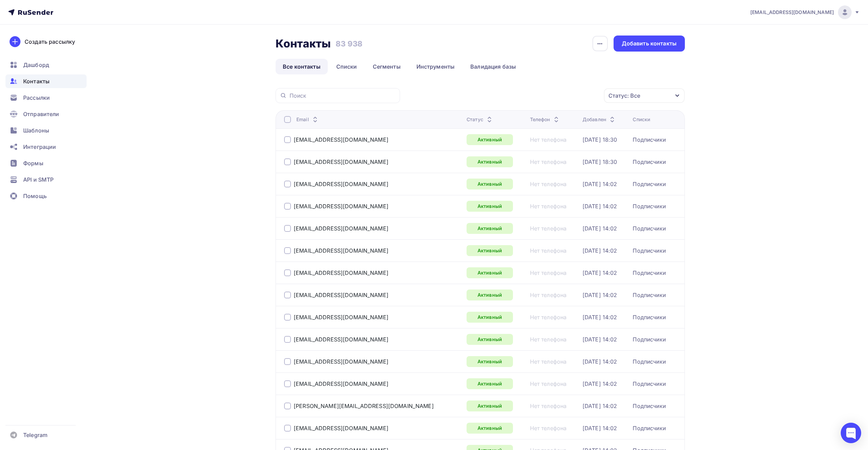 The width and height of the screenshot is (868, 450). What do you see at coordinates (545, 120) in the screenshot?
I see `div: Телефон` at bounding box center [545, 120].